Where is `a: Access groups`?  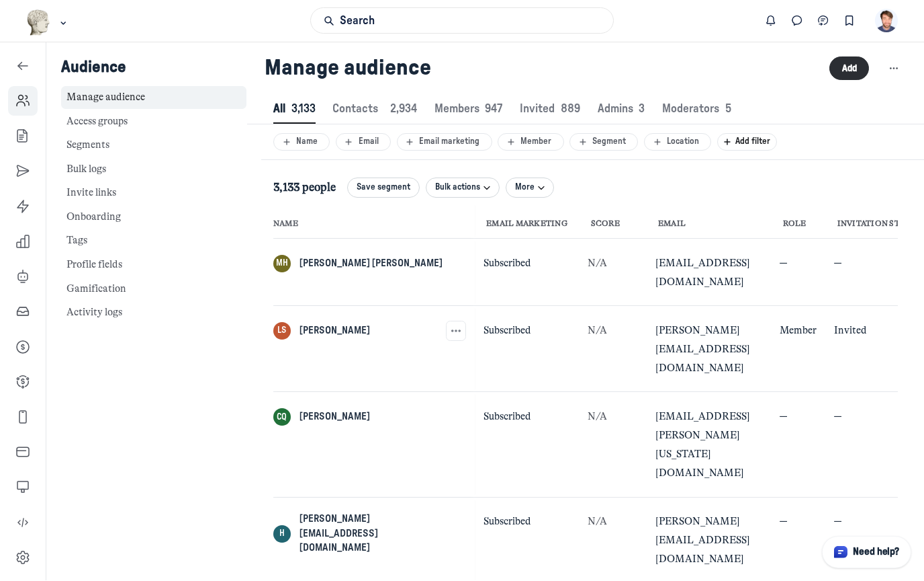 a: Access groups is located at coordinates (154, 121).